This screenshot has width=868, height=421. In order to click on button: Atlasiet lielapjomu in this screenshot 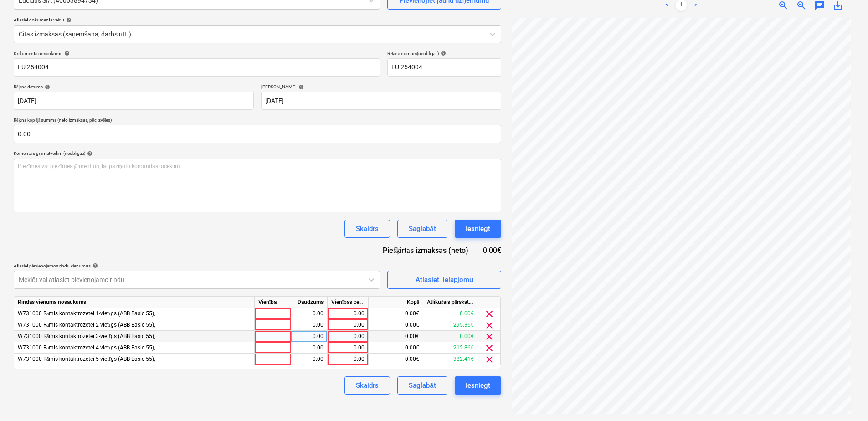, I will do `click(444, 280)`.